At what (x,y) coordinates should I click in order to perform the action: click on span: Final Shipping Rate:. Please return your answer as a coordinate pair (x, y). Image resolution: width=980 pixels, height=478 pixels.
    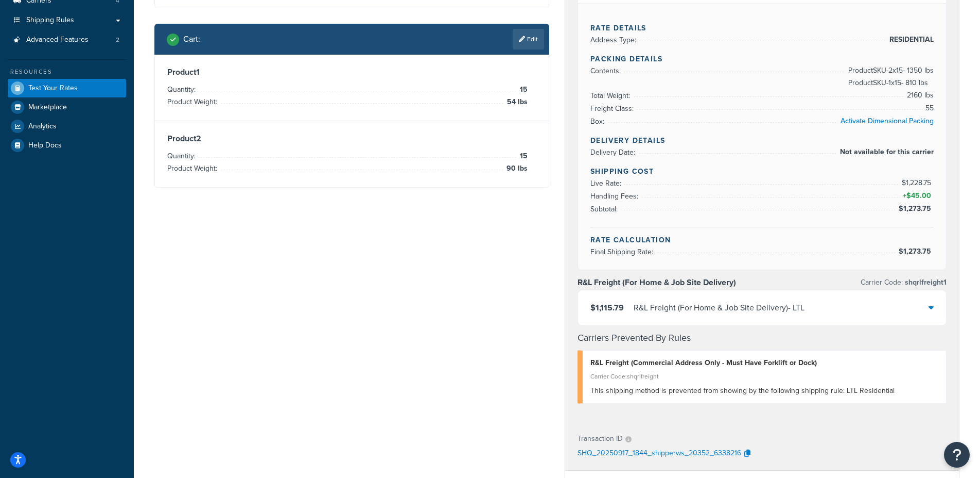
    Looking at the image, I should click on (623, 252).